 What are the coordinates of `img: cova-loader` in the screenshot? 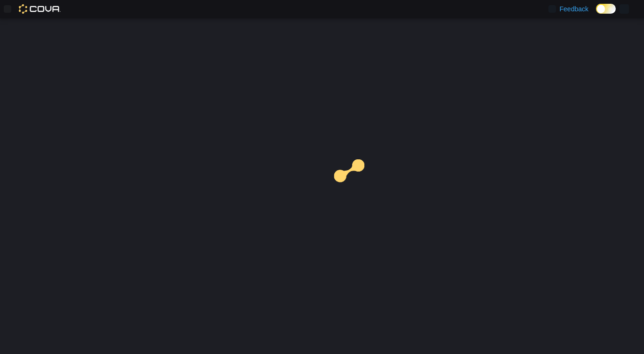 It's located at (357, 188).